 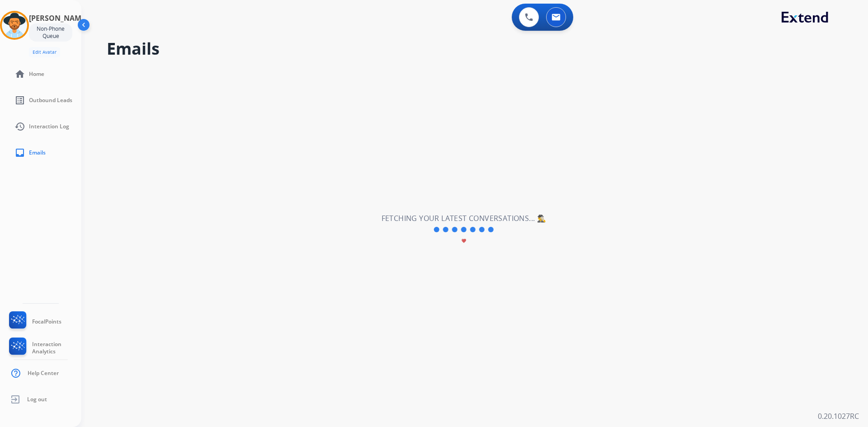 I want to click on span: Log out, so click(x=37, y=399).